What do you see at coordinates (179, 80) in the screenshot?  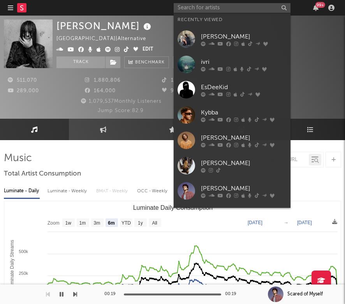 I see `span: 1,100,000` at bounding box center [179, 80].